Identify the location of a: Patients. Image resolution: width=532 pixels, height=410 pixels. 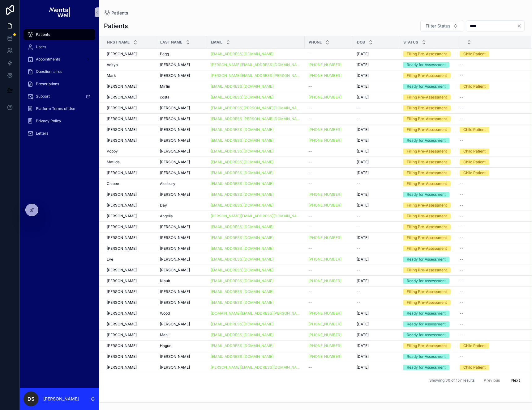
(59, 35).